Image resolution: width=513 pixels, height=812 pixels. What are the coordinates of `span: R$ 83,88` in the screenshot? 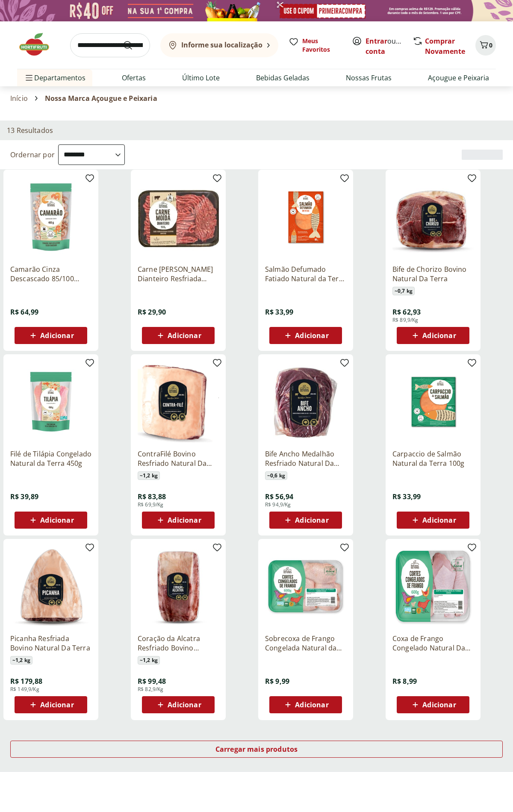 It's located at (152, 496).